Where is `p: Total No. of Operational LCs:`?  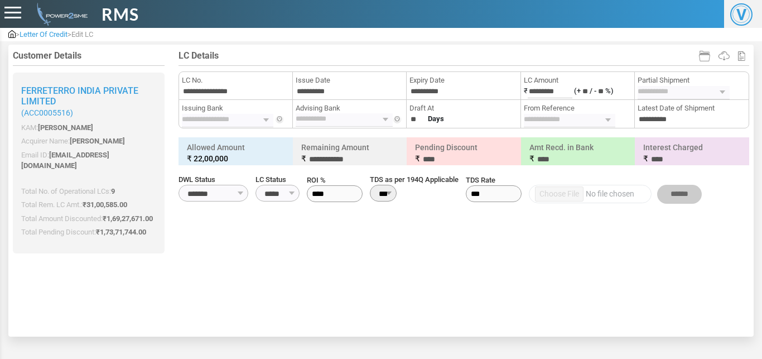 p: Total No. of Operational LCs: is located at coordinates (89, 191).